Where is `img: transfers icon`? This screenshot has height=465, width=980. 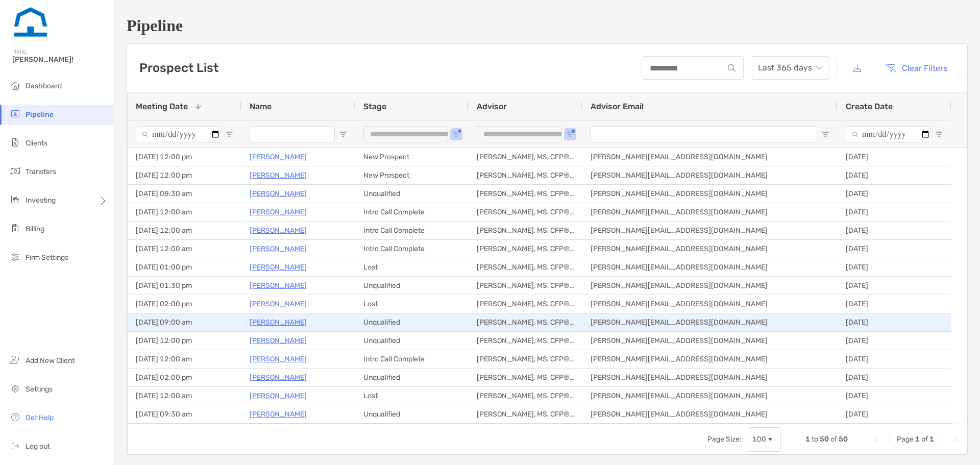
img: transfers icon is located at coordinates (15, 171).